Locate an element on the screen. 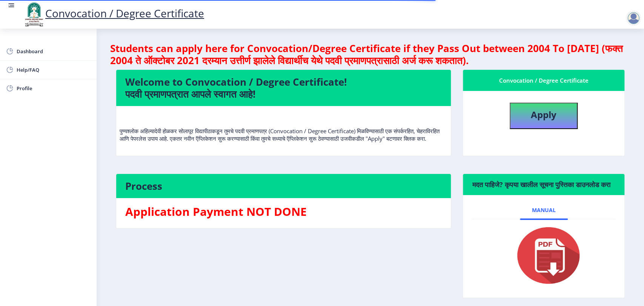 This screenshot has width=644, height=306. h4: Welcome to Convocation / Degree Certificate! पदवी प्रमाणपत्रात आपले स्वागत आहे! is located at coordinates (284, 88).